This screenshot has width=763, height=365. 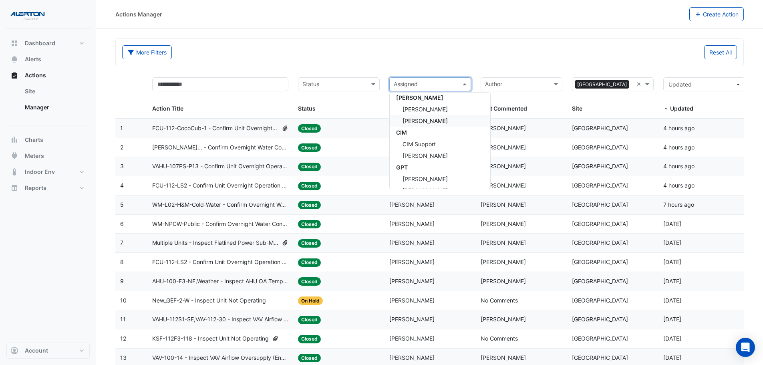 I want to click on button: Charts, so click(x=48, y=140).